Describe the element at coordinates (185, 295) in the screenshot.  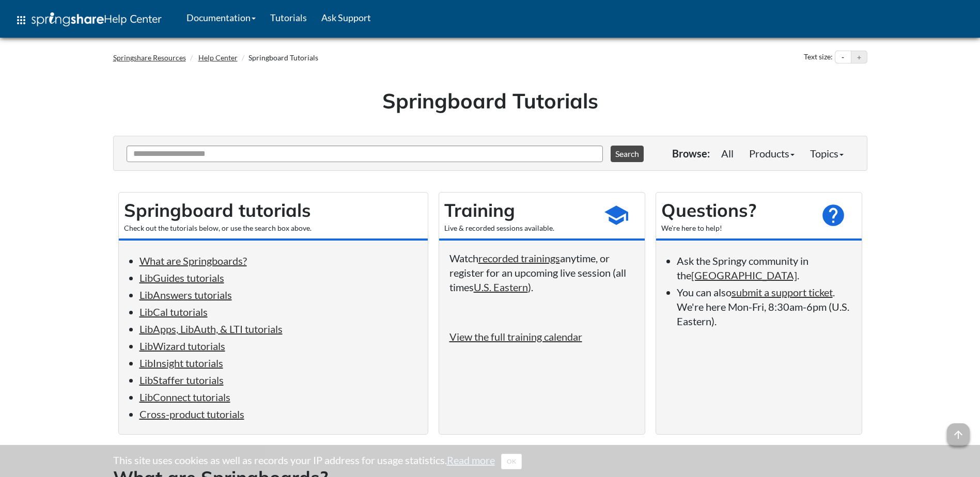
I see `a: LibAnswers tutorials` at that location.